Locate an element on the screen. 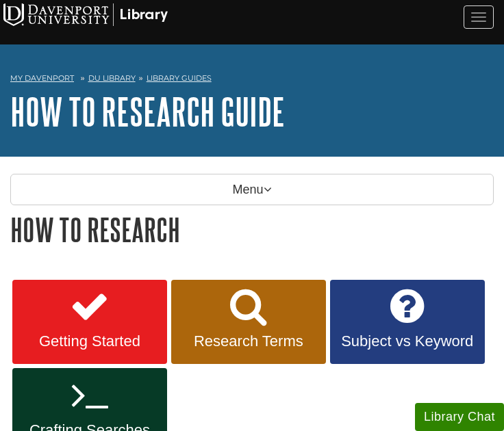  a: Library Guides is located at coordinates (179, 78).